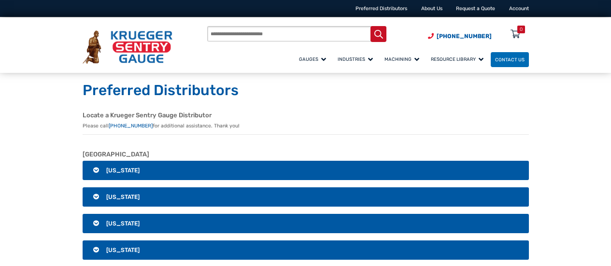 This screenshot has height=266, width=611. What do you see at coordinates (312, 59) in the screenshot?
I see `span: Gauges` at bounding box center [312, 59].